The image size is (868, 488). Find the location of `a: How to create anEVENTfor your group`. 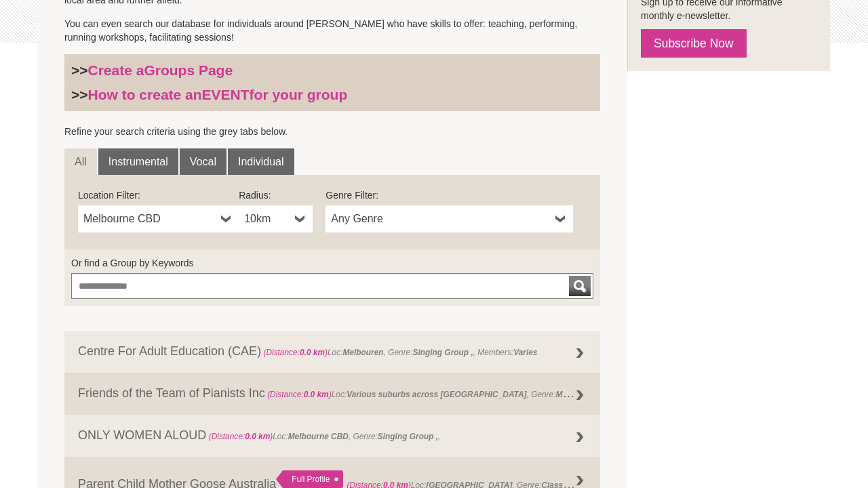

a: How to create anEVENTfor your group is located at coordinates (217, 94).